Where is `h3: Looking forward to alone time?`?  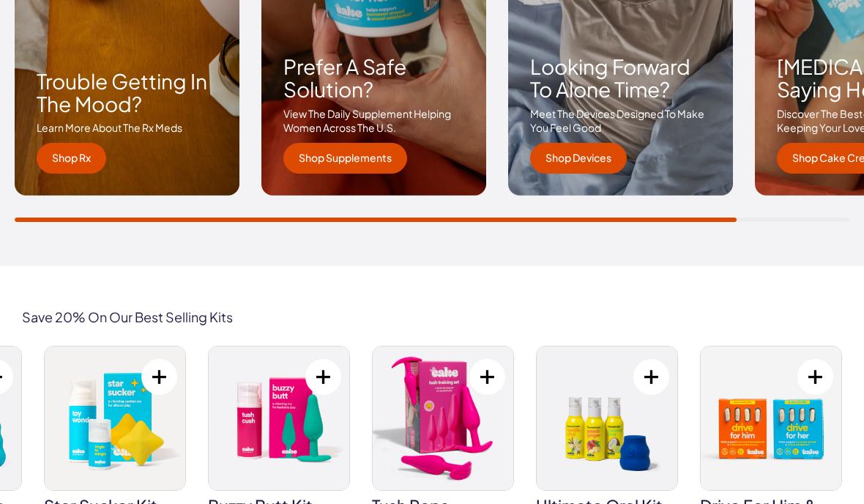
h3: Looking forward to alone time? is located at coordinates (620, 79).